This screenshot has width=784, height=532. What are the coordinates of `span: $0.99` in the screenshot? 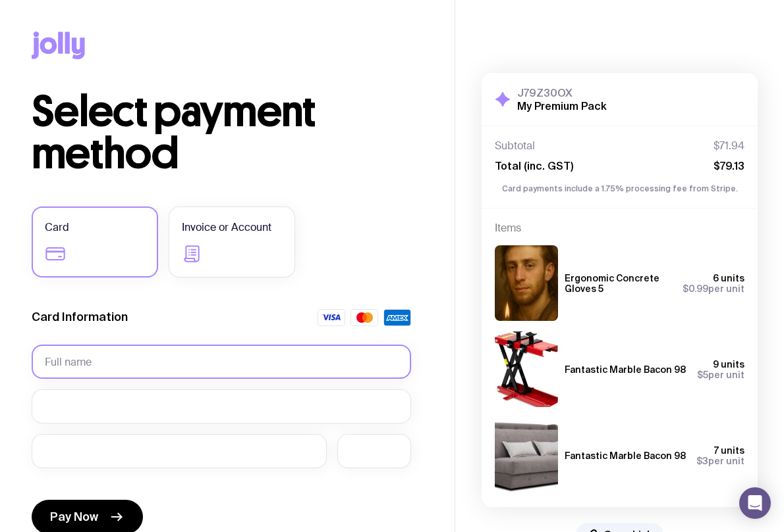 It's located at (695, 289).